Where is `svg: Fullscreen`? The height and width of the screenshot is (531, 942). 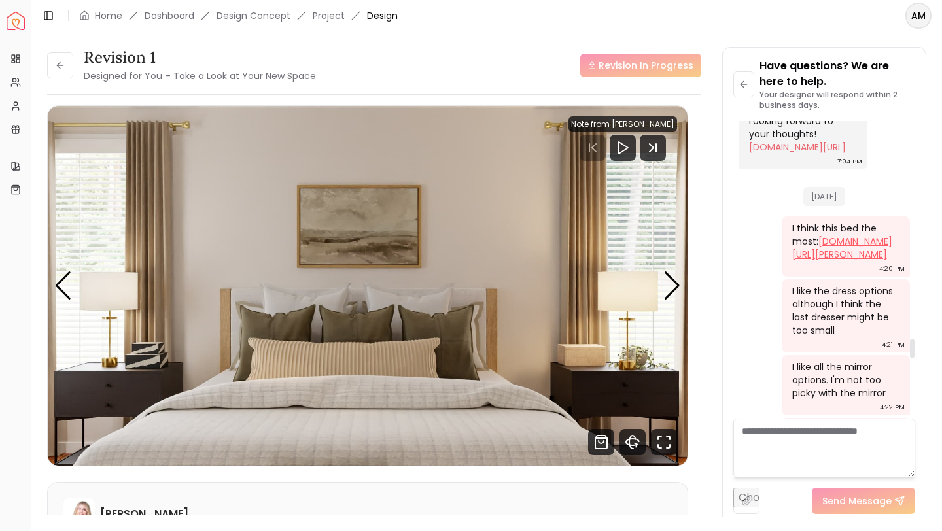 svg: Fullscreen is located at coordinates (664, 442).